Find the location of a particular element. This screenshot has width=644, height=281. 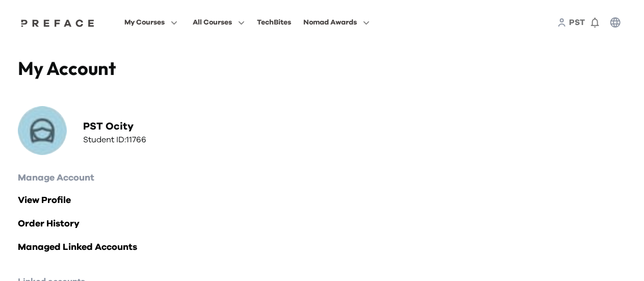

div: TechBites is located at coordinates (274, 22).